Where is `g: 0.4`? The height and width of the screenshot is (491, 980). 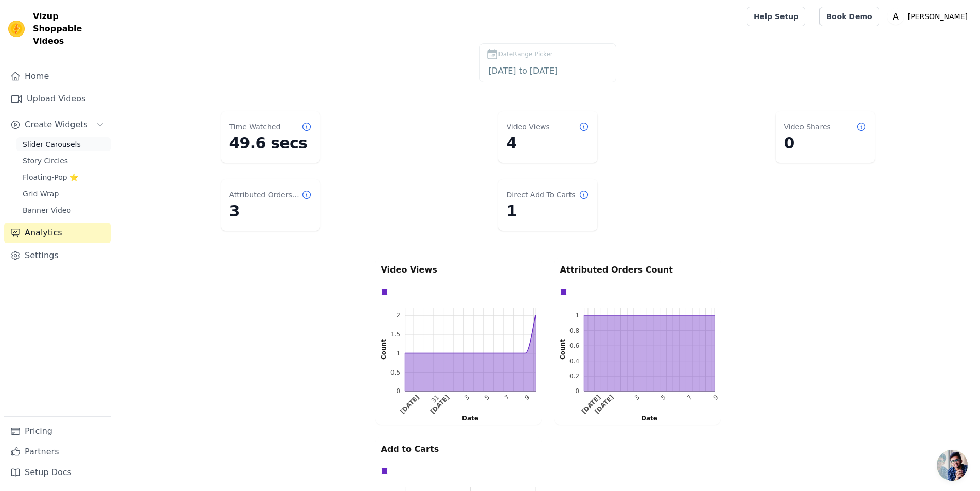
g: 0.4 is located at coordinates (574, 361).